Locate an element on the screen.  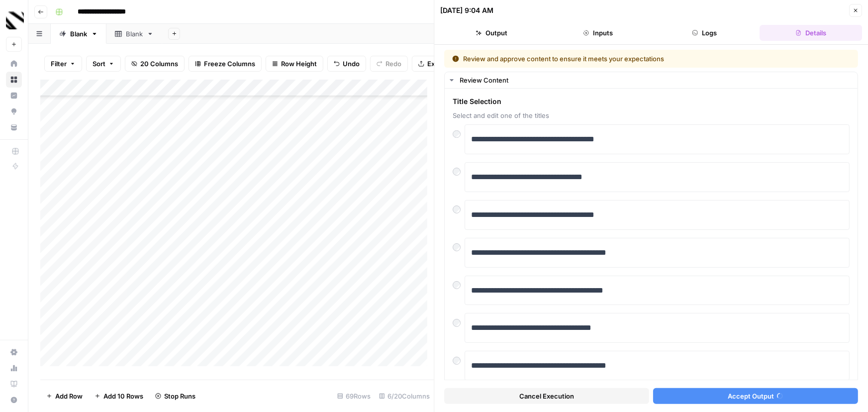
button: Inputs is located at coordinates (598, 33).